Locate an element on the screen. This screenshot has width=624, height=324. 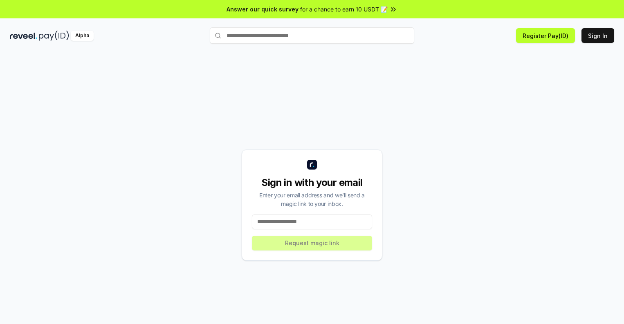
div: Alpha is located at coordinates (82, 36).